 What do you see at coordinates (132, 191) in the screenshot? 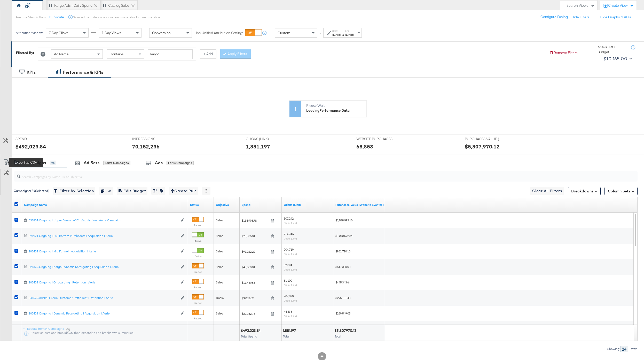
I see `button: Edit Budget` at bounding box center [132, 191].